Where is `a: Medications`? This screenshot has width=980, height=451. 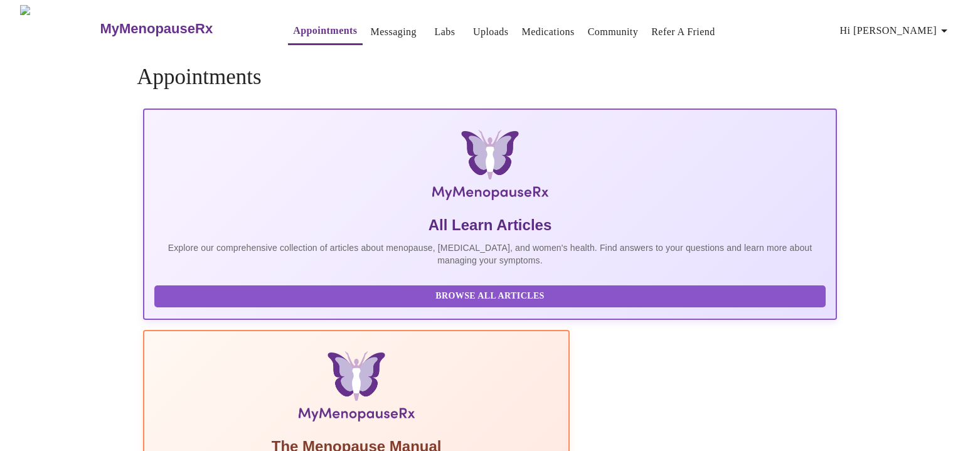
a: Medications is located at coordinates (549, 32).